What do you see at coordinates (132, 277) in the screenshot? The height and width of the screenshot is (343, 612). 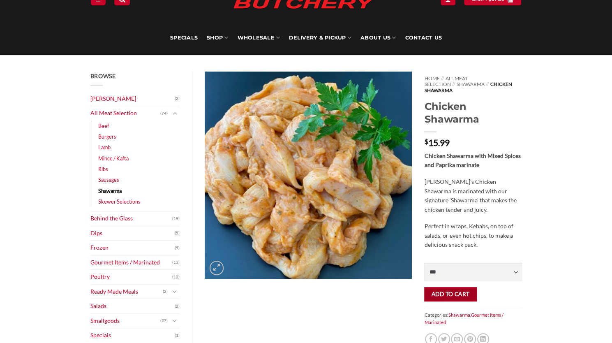 I see `a: Poultry` at bounding box center [132, 277].